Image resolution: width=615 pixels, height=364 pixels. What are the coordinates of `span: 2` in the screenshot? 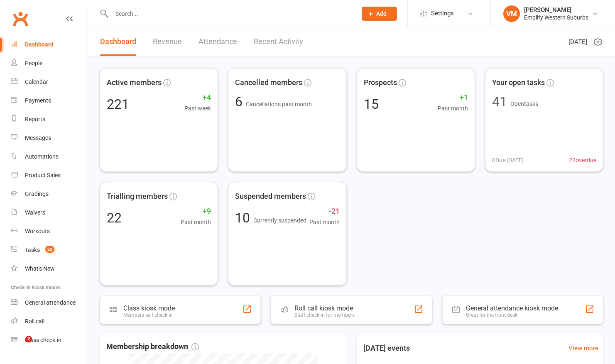 It's located at (29, 339).